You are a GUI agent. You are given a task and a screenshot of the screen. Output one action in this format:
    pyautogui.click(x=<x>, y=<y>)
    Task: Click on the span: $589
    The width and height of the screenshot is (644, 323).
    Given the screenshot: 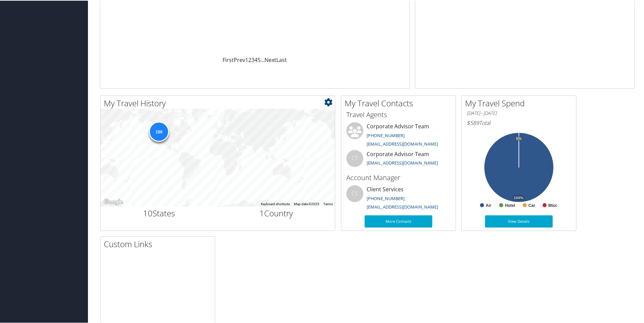 What is the action you would take?
    pyautogui.click(x=473, y=122)
    